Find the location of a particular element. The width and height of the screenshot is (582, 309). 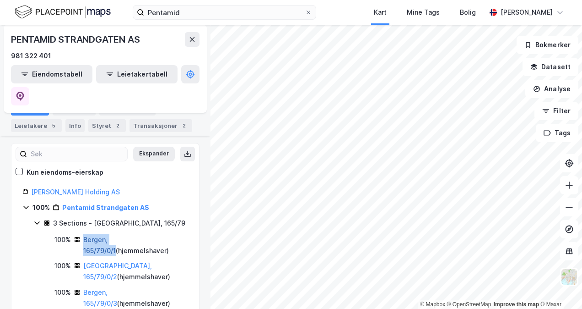

input: Søk på adresse, matrikkel, gårdeiere, leietakere eller personer is located at coordinates (224, 12).